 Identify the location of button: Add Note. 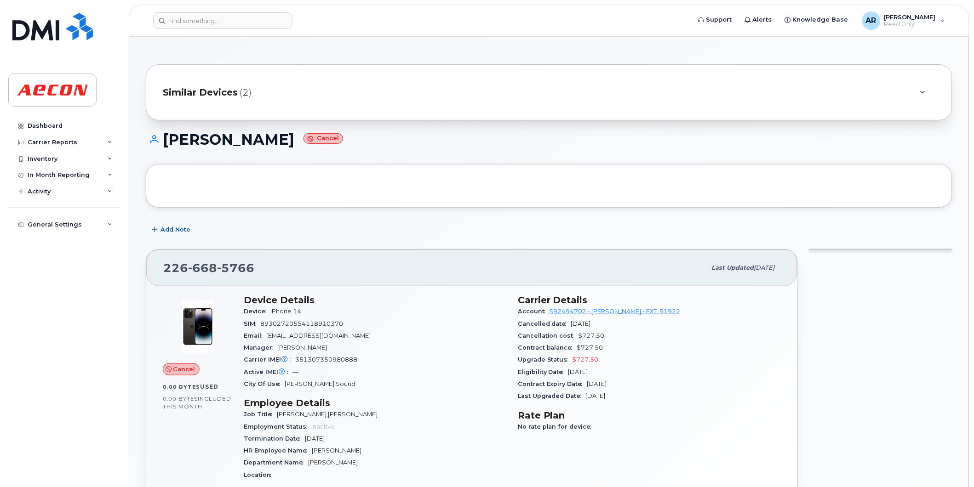
(172, 230).